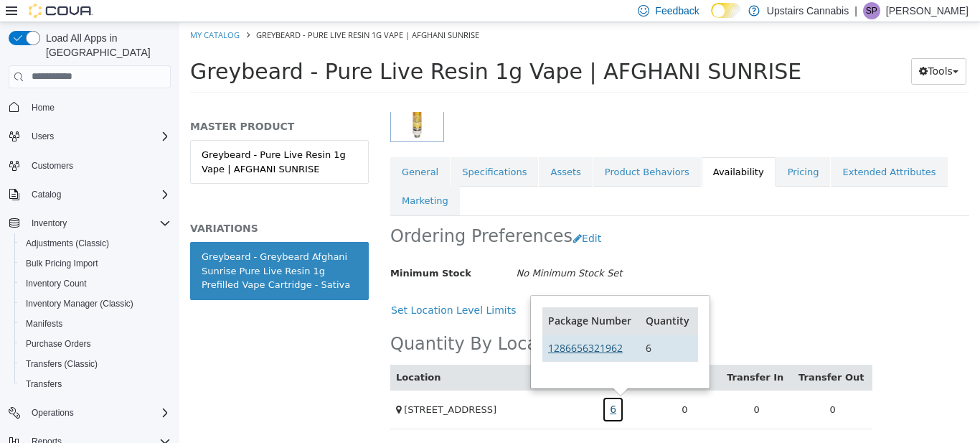 Image resolution: width=980 pixels, height=443 pixels. What do you see at coordinates (406, 325) in the screenshot?
I see `a: 1286656321962` at bounding box center [406, 325].